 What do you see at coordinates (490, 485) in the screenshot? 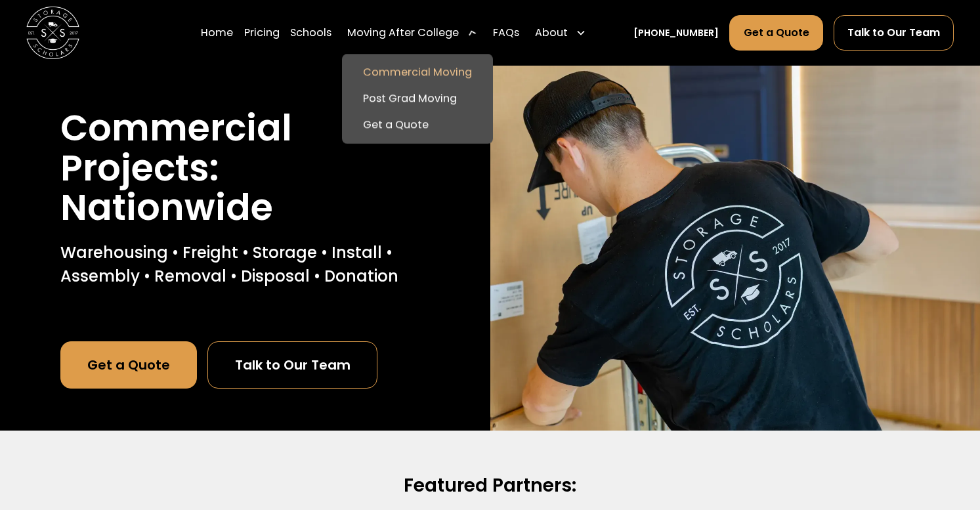
I see `h2: Featured Partners:` at bounding box center [490, 485].